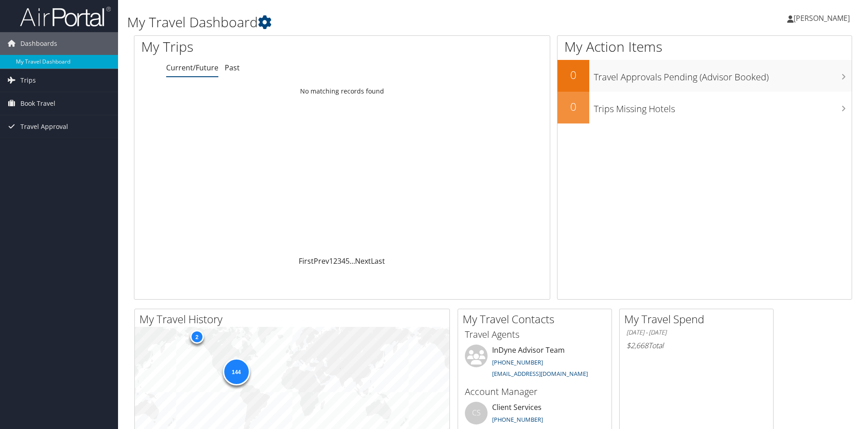 This screenshot has height=429, width=868. I want to click on a: 0Travel Approvals Pending (Advisor Booked), so click(705, 76).